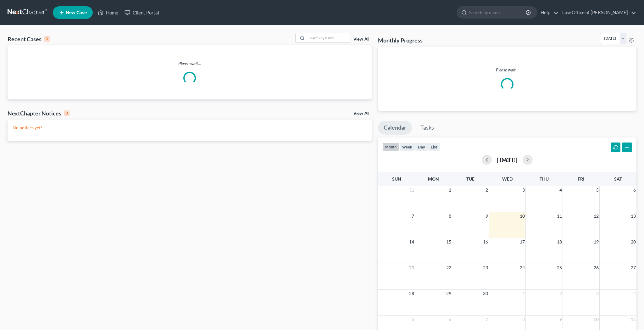 This screenshot has height=330, width=644. Describe the element at coordinates (412, 268) in the screenshot. I see `span: 21` at that location.